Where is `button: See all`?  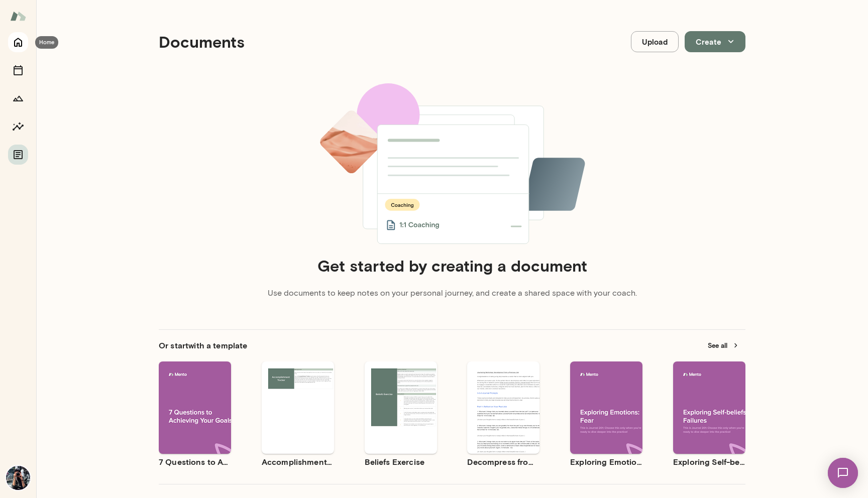
button: See all is located at coordinates (723, 346).